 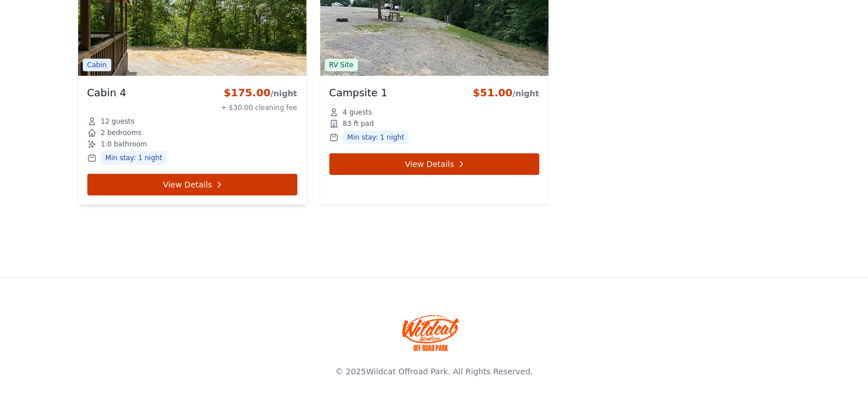 What do you see at coordinates (434, 372) in the screenshot?
I see `span: © 2025 . All Rights Reserved.` at bounding box center [434, 372].